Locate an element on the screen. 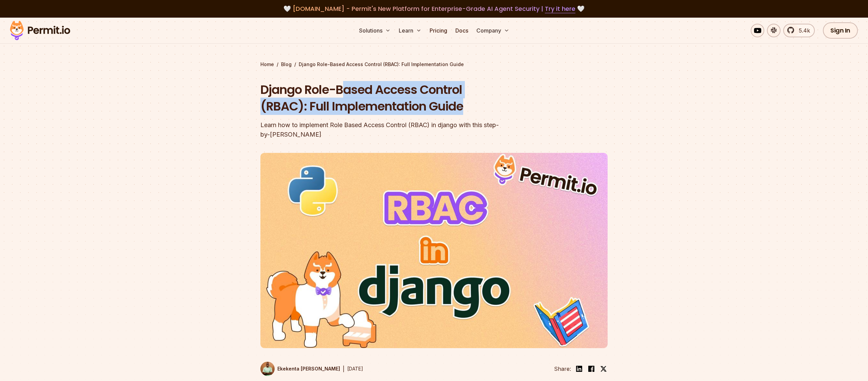 Image resolution: width=868 pixels, height=381 pixels. li: Share: is located at coordinates (563, 369).